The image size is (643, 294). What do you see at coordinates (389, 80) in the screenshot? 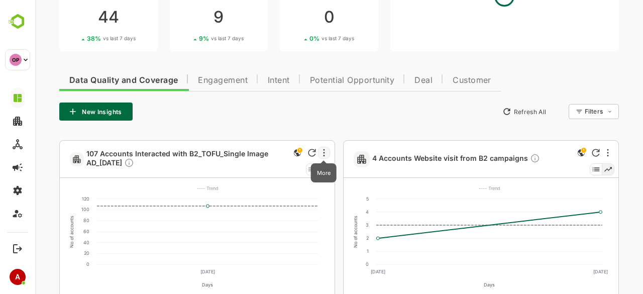
I see `span: Deal` at bounding box center [389, 80].